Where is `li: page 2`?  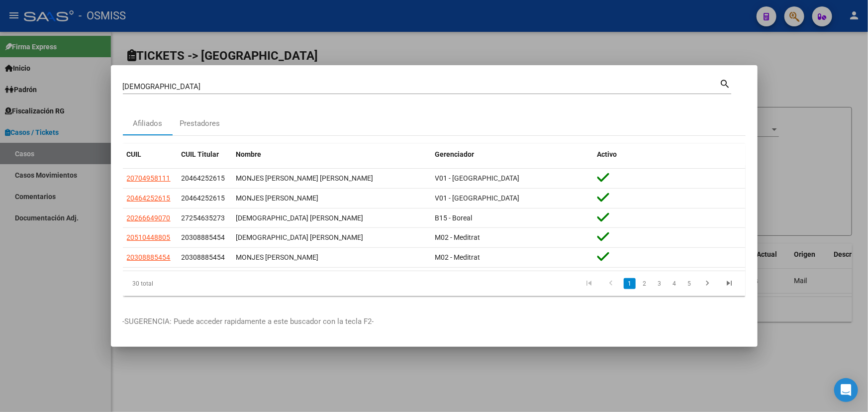 li: page 2 is located at coordinates (644, 284).